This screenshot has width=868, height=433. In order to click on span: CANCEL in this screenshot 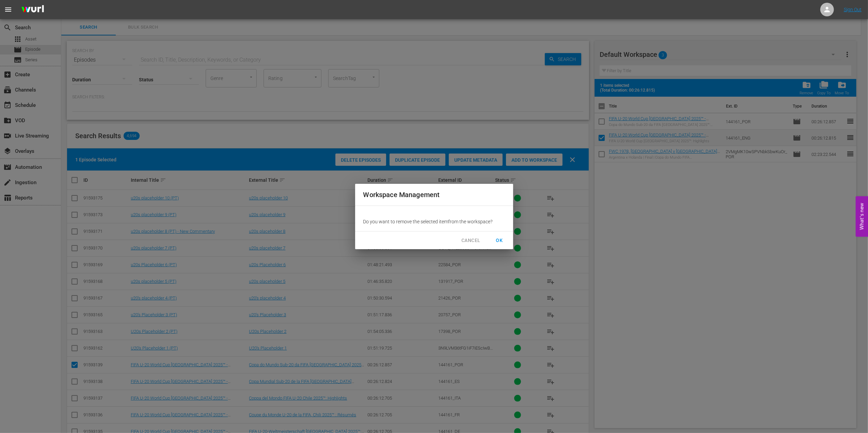, I will do `click(471, 240)`.